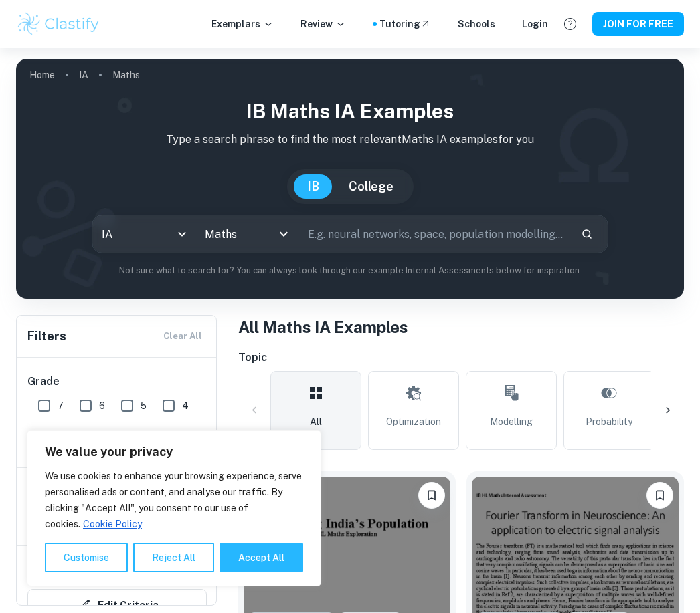 Image resolution: width=700 pixels, height=613 pixels. Describe the element at coordinates (313, 186) in the screenshot. I see `button: IB` at that location.